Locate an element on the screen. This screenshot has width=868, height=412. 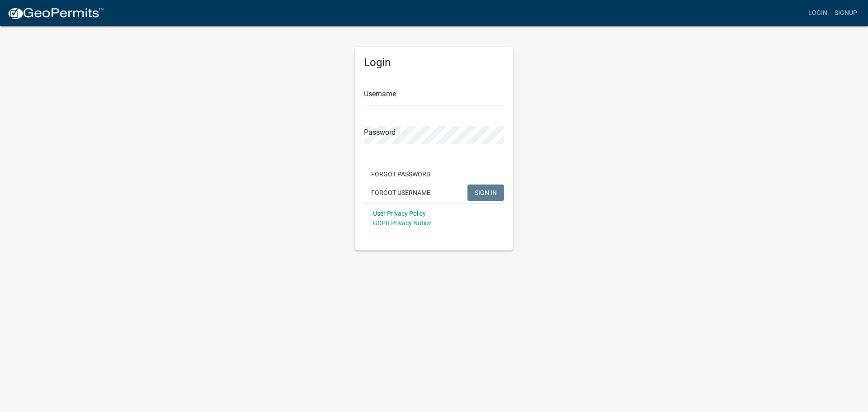
a: User Privacy Policy is located at coordinates (399, 213).